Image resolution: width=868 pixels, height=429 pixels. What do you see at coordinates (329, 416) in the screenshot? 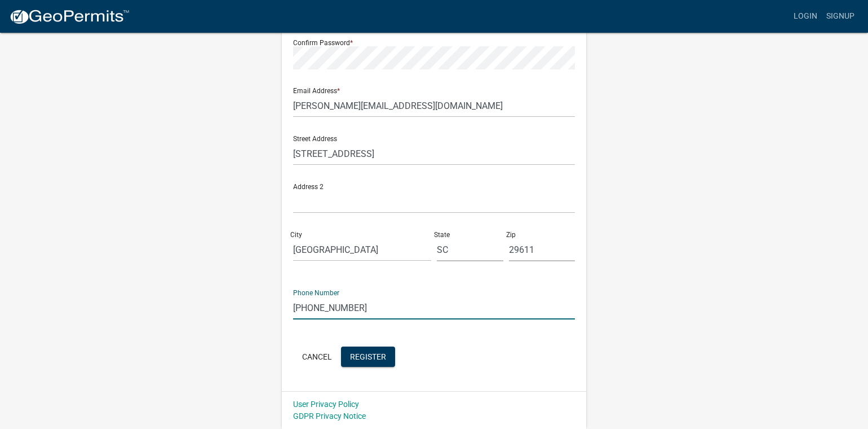
I see `a: GDPR Privacy Notice` at bounding box center [329, 416].